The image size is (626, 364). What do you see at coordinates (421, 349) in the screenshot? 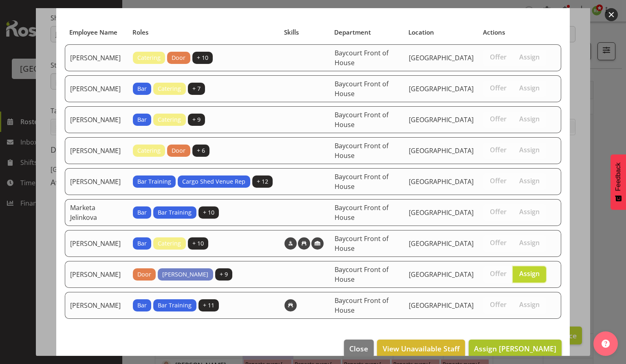
I see `span: View Unavailable Staff` at bounding box center [421, 349].